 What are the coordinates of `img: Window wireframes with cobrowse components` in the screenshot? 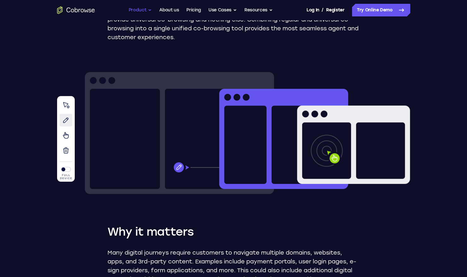 It's located at (234, 133).